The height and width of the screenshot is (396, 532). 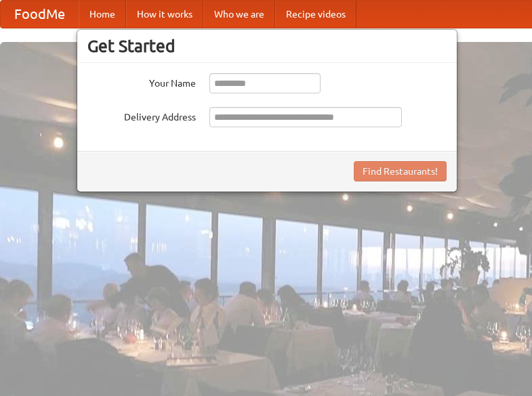 What do you see at coordinates (400, 172) in the screenshot?
I see `button: Find Restaurants!` at bounding box center [400, 172].